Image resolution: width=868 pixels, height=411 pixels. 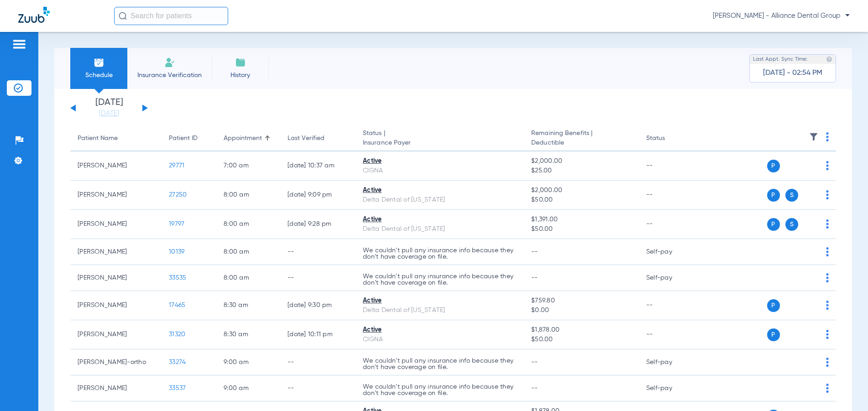 What do you see at coordinates (177, 362) in the screenshot?
I see `span: 33274` at bounding box center [177, 362].